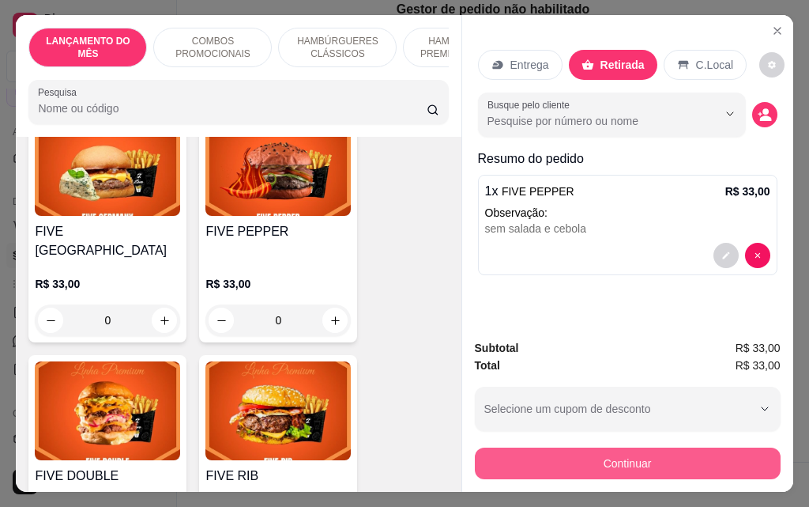 The width and height of the screenshot is (809, 507). I want to click on p: HAMBÚRGUERES CLÁSSICOS, so click(337, 47).